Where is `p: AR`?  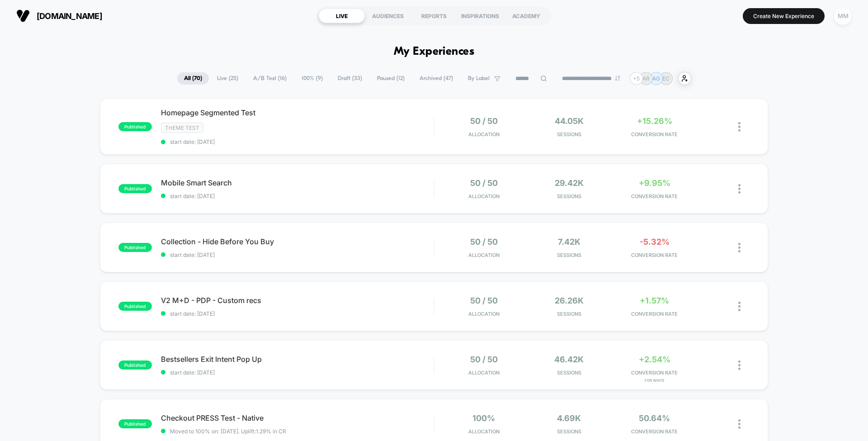
p: AR is located at coordinates (646, 78).